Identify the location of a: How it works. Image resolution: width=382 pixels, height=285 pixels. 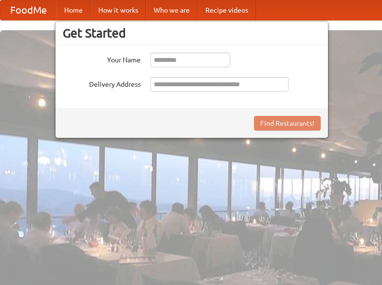
(118, 10).